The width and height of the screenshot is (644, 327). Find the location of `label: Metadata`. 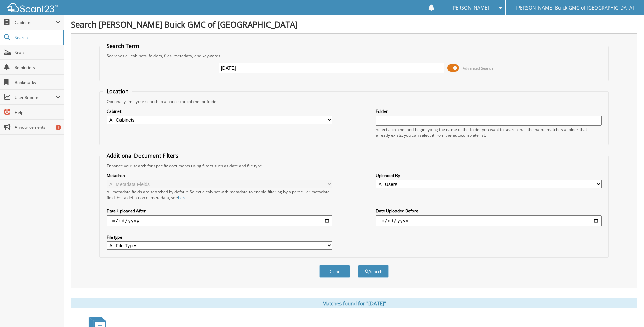

label: Metadata is located at coordinates (219, 175).